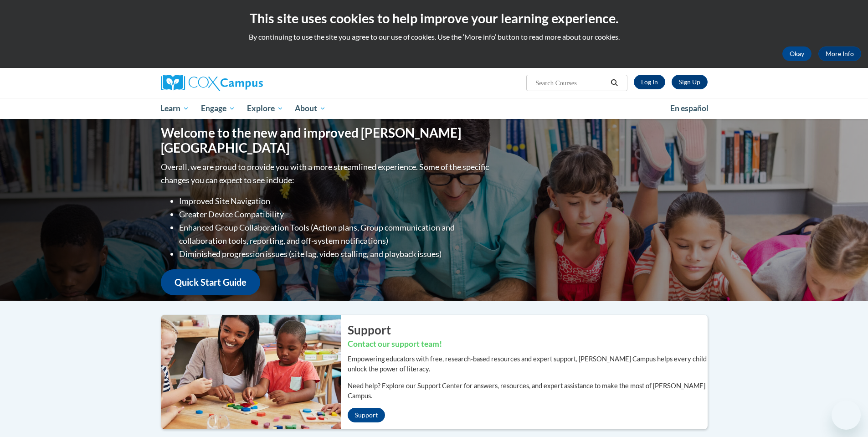  Describe the element at coordinates (218, 108) in the screenshot. I see `span: Engage` at that location.